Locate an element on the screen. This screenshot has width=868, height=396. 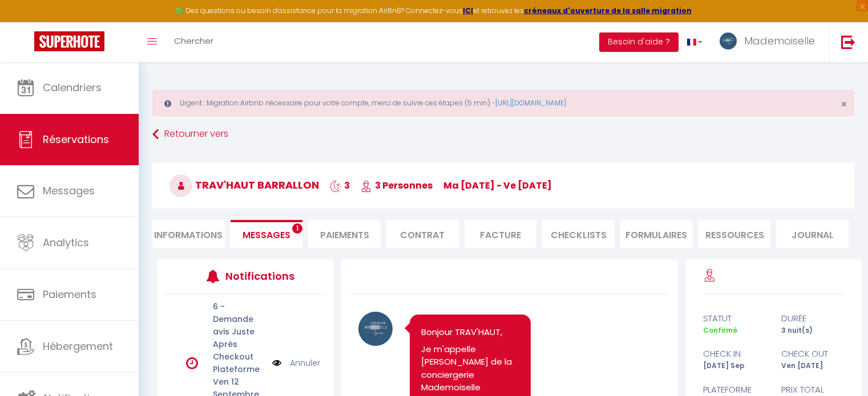
span: Chercher is located at coordinates (193, 41).